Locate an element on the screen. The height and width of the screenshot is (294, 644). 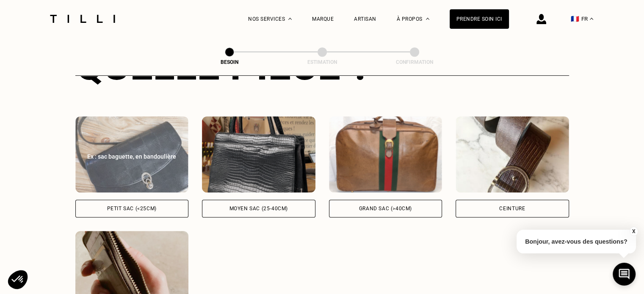
img: Tilli retouche votre Moyen sac (25-40cm) is located at coordinates (259, 155).